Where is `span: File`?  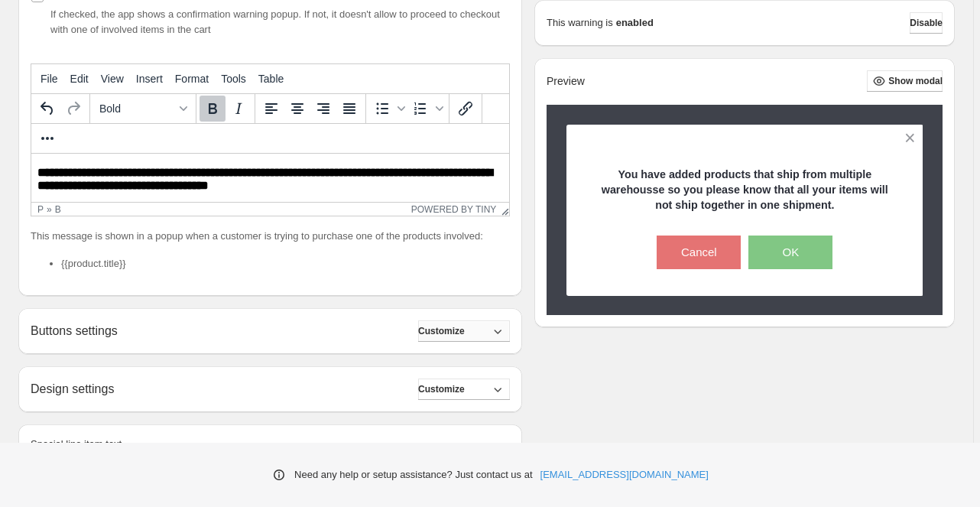
span: File is located at coordinates (49, 78).